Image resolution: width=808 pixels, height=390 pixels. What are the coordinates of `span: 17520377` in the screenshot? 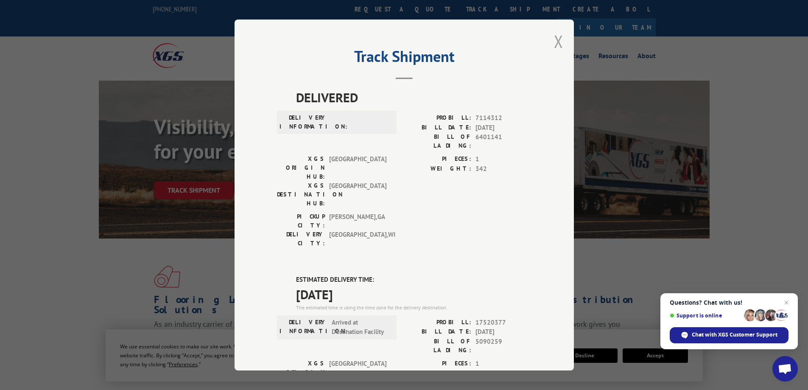 It's located at (504, 323).